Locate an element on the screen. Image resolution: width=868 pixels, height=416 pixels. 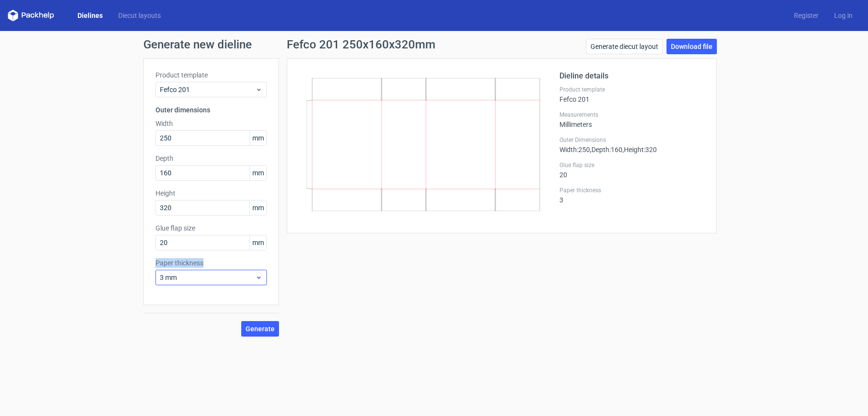
span: , Height : 320 is located at coordinates (640, 150).